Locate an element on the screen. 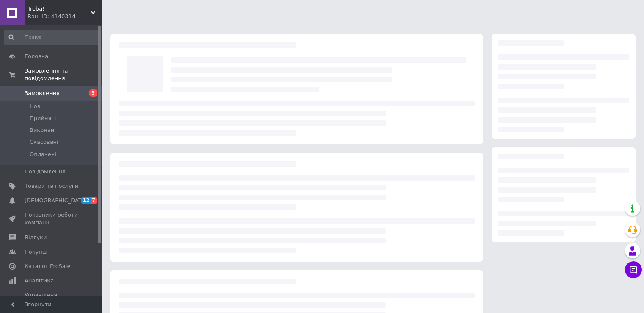 The width and height of the screenshot is (644, 313). span: Головна is located at coordinates (37, 56).